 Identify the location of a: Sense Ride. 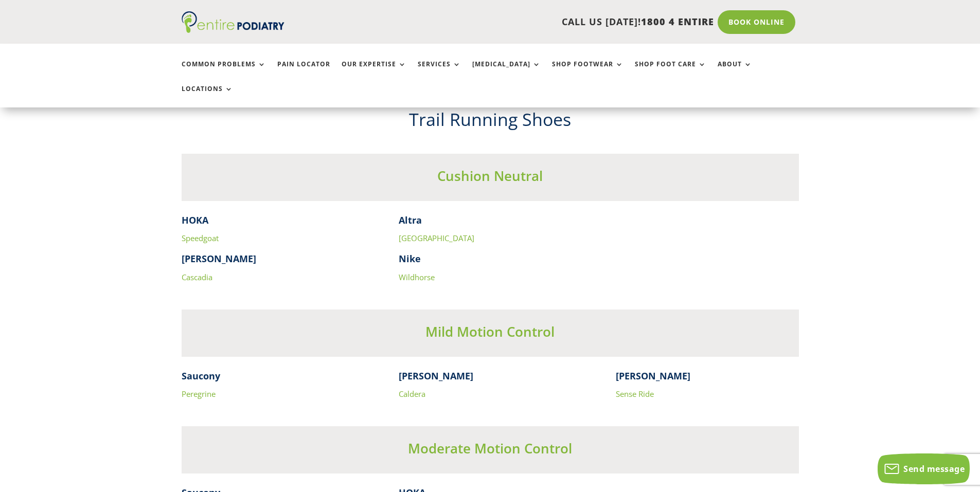
(635, 394).